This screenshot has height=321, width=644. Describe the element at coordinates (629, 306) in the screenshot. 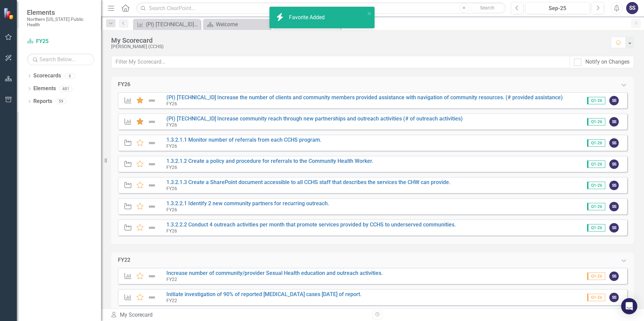

I see `div: Open Intercom Messenger` at that location.